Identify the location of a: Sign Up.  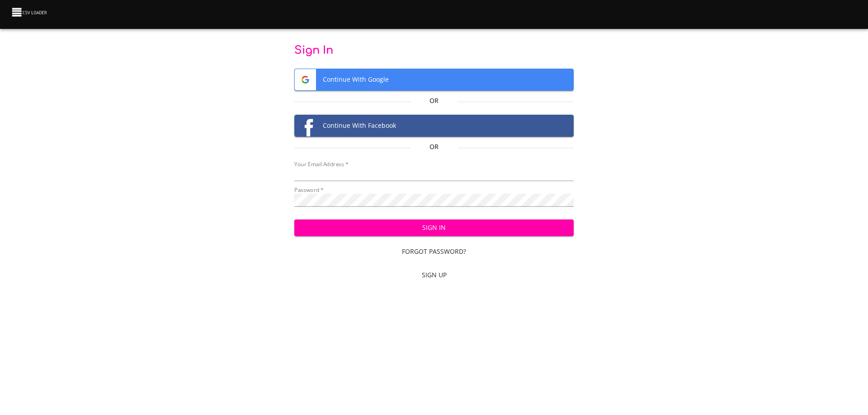
(434, 275).